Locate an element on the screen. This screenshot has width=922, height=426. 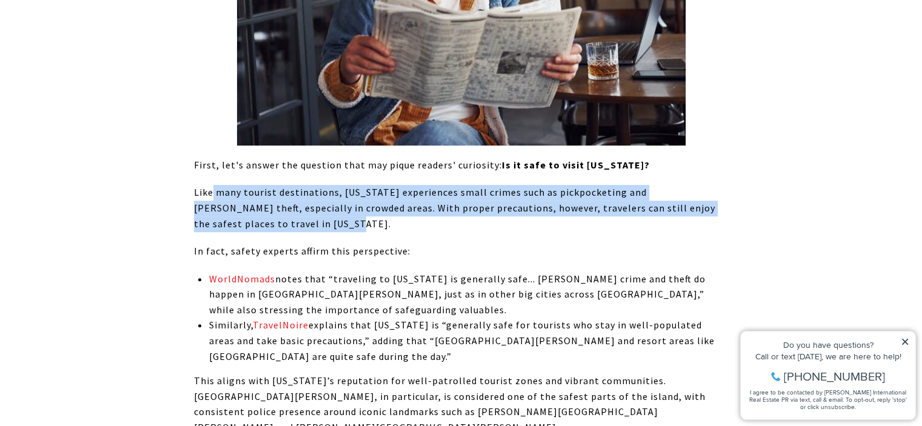
div: Do you have questions? is located at coordinates (94, 32).